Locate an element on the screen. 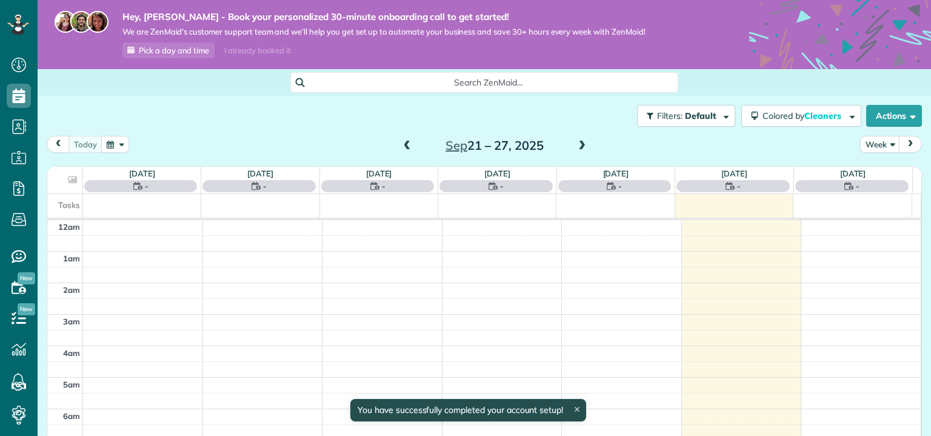 Image resolution: width=931 pixels, height=436 pixels. span: 6am is located at coordinates (71, 416).